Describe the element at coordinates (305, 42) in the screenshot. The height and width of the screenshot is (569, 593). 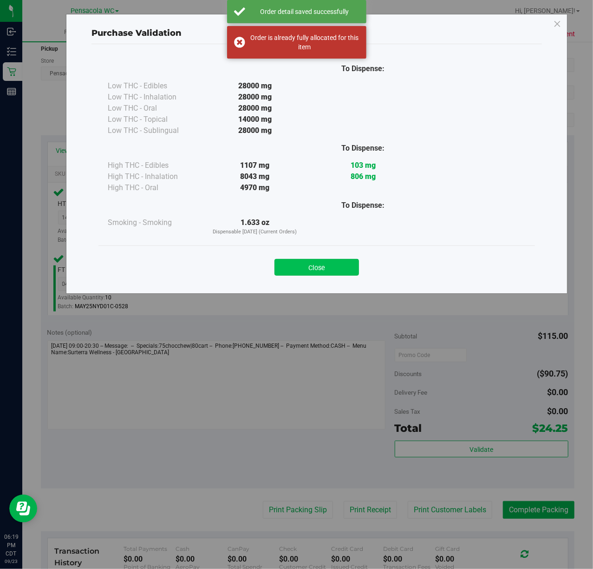
I see `div: Order is already fully allocated for this item` at that location.